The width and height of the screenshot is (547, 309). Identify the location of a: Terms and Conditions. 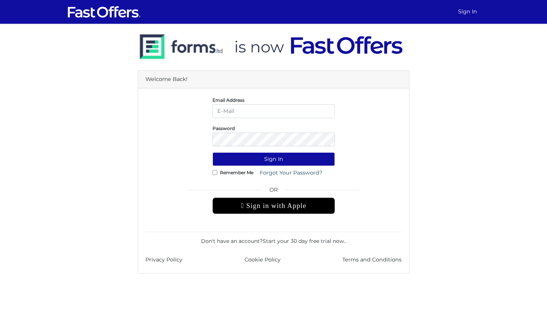
(371, 260).